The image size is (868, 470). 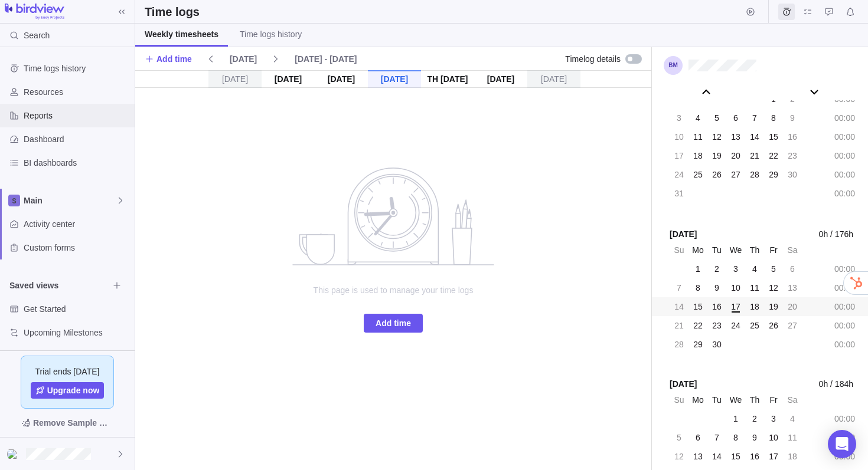 I want to click on span: 9, so click(x=754, y=438).